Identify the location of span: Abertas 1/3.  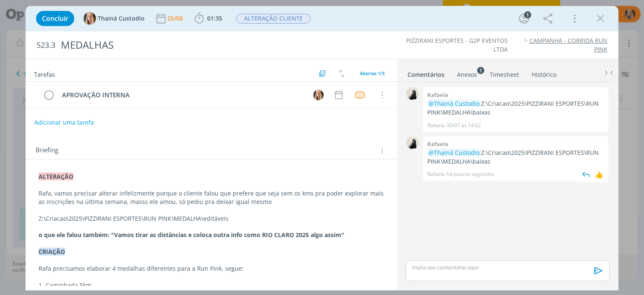
(372, 73).